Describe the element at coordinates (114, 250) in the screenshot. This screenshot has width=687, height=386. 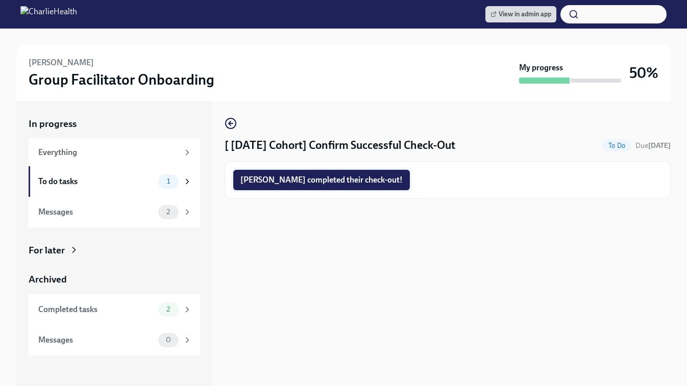
I see `a: For later` at that location.